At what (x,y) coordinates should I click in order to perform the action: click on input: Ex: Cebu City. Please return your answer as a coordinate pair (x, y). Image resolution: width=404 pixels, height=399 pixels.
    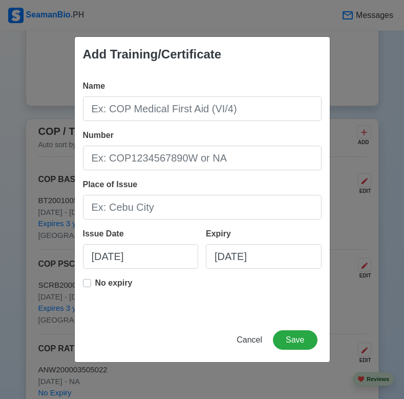
    Looking at the image, I should click on (202, 207).